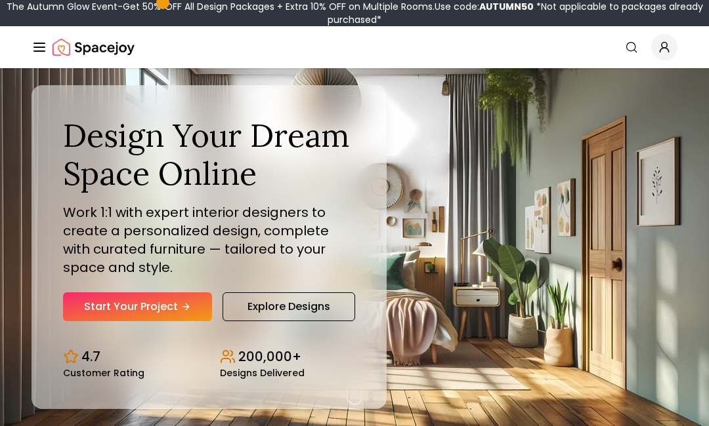 The image size is (709, 426). Describe the element at coordinates (137, 307) in the screenshot. I see `a: Start Your Project` at that location.